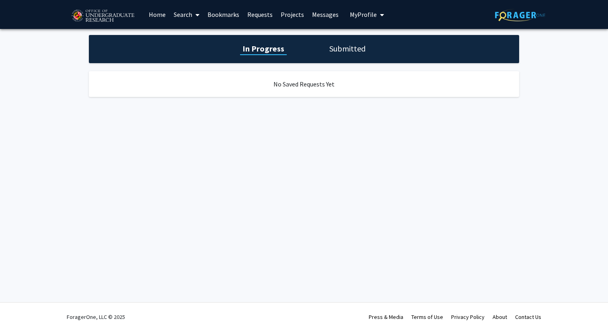  I want to click on h1: In Progress, so click(263, 49).